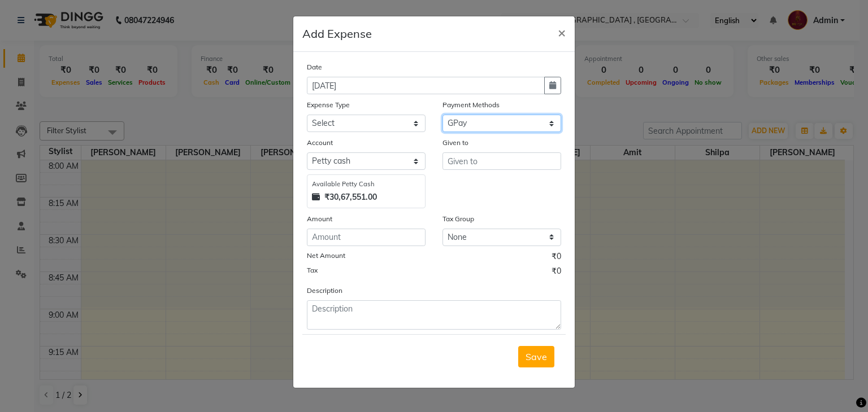  I want to click on h5: Add Expense, so click(337, 34).